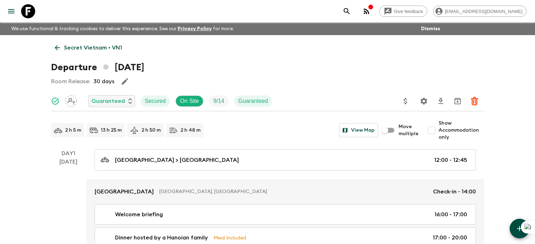  What do you see at coordinates (190, 130) in the screenshot?
I see `p: 2 h 48 m` at bounding box center [190, 130].